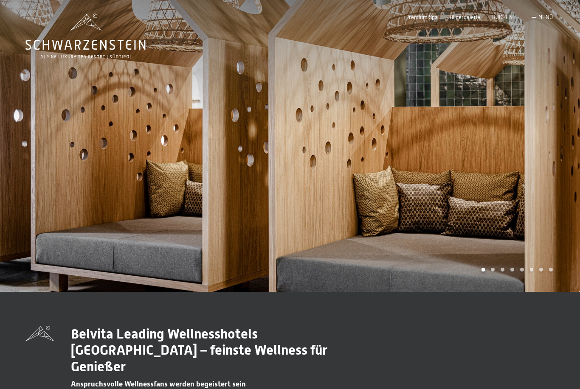 The height and width of the screenshot is (389, 580). I want to click on span: Anspruchsvolle Wellnessfans werden begeistert sein, so click(158, 384).